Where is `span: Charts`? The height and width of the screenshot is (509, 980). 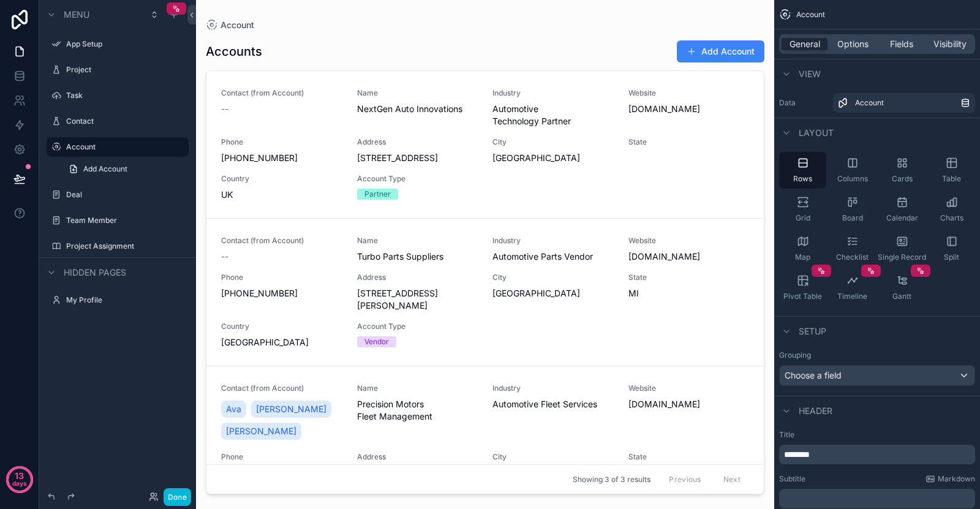
span: Charts is located at coordinates (952, 218).